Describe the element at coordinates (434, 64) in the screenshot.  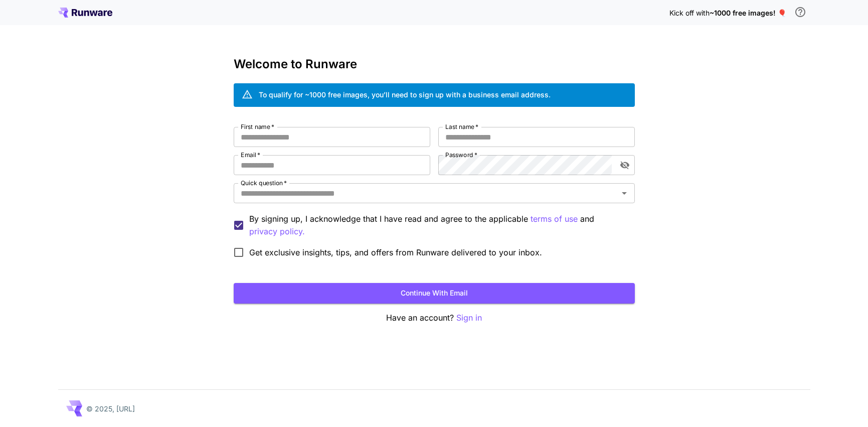
I see `h3: Welcome to Runware` at that location.